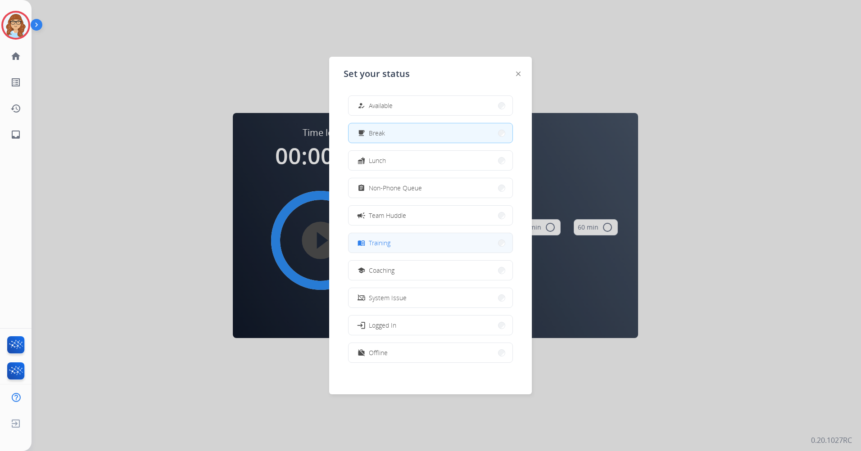 This screenshot has width=861, height=451. I want to click on button: Break, so click(430, 133).